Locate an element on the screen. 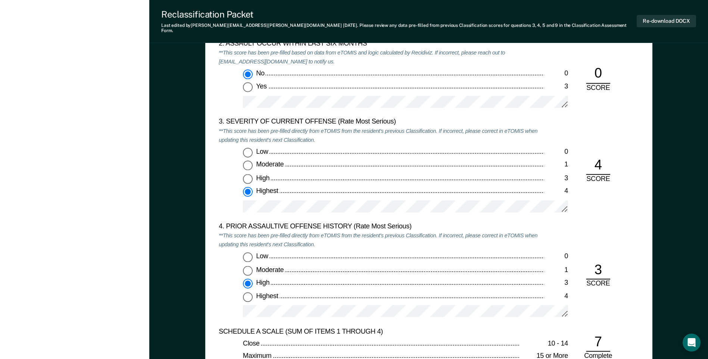 The height and width of the screenshot is (359, 708). div: Open Intercom Messenger is located at coordinates (691, 342).